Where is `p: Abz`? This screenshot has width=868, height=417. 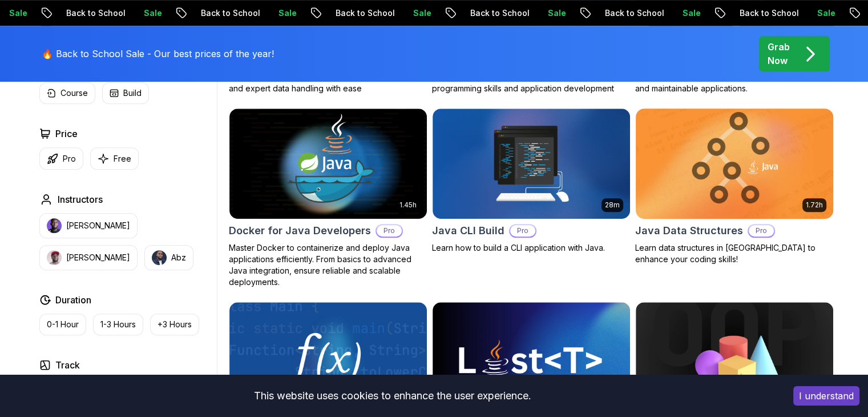 p: Abz is located at coordinates (179, 257).